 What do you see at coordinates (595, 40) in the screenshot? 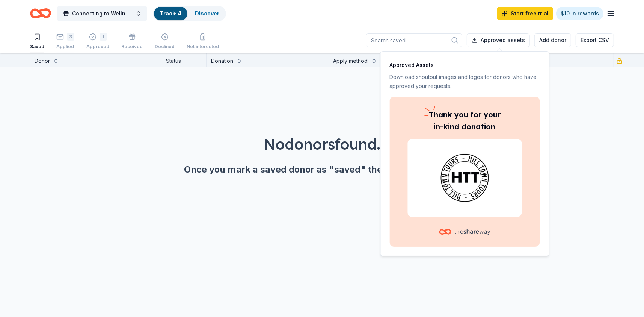
I see `button: Export CSV` at bounding box center [595, 40].